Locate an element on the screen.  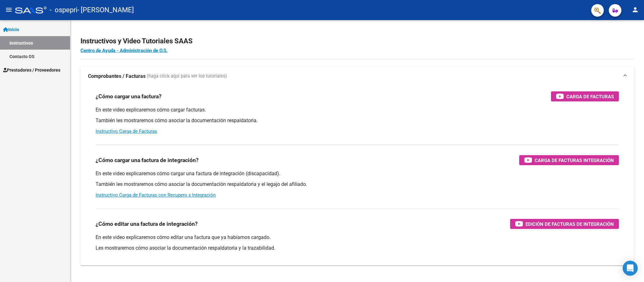
span: Prestadores / Proveedores is located at coordinates (32, 70).